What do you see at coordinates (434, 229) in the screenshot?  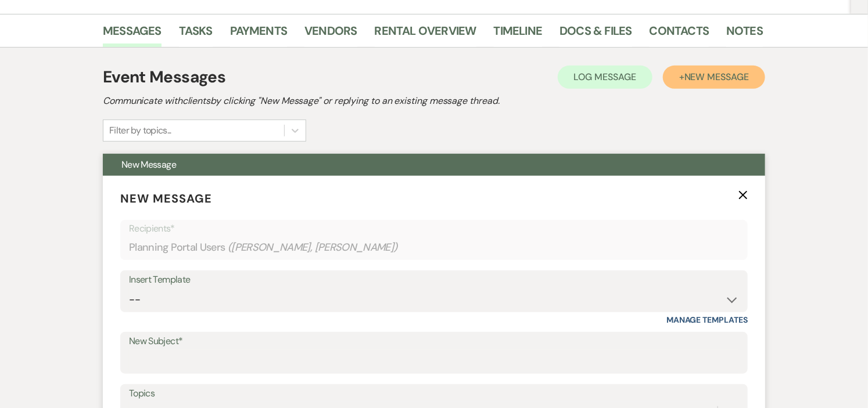 I see `p: Recipients*` at bounding box center [434, 229].